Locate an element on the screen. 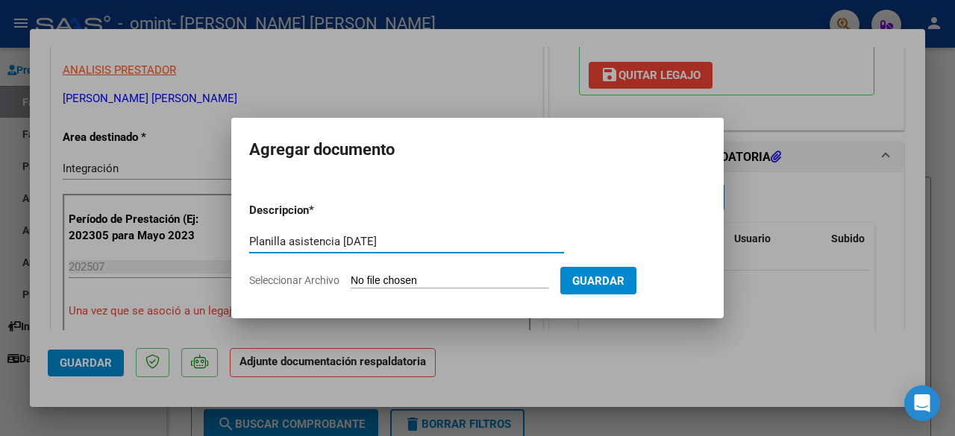 The width and height of the screenshot is (955, 436). p: Descripcion is located at coordinates (318, 210).